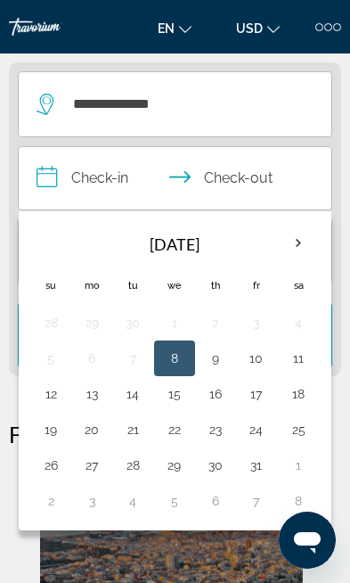 This screenshot has width=350, height=583. Describe the element at coordinates (92, 465) in the screenshot. I see `button: Day 27` at that location.